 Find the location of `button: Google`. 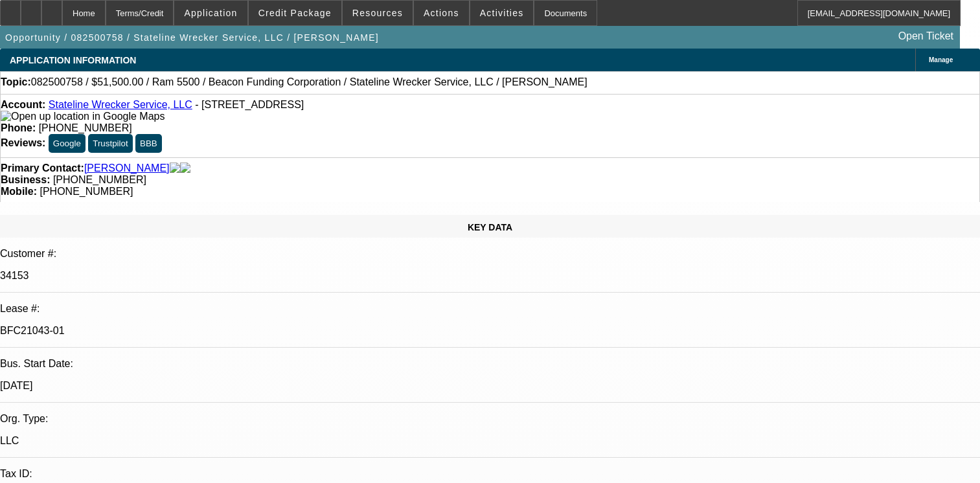

button: Google is located at coordinates (67, 143).